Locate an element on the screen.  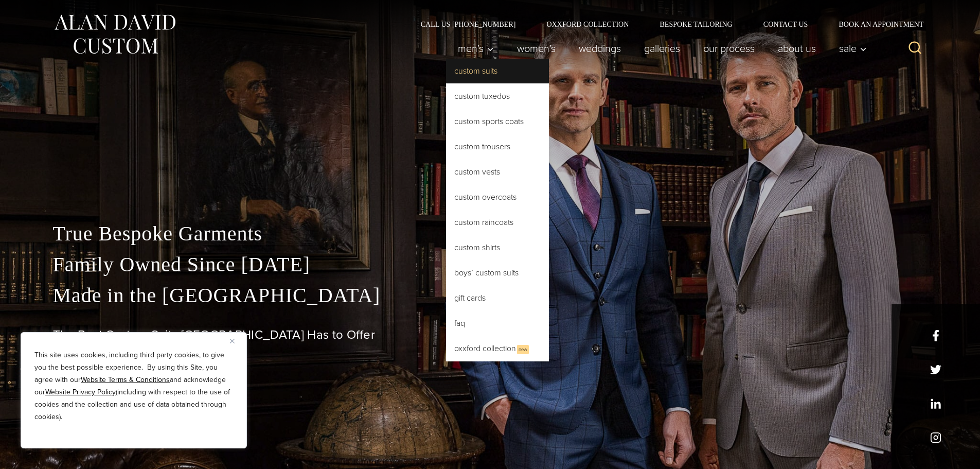
a: Our Process is located at coordinates (728, 48).